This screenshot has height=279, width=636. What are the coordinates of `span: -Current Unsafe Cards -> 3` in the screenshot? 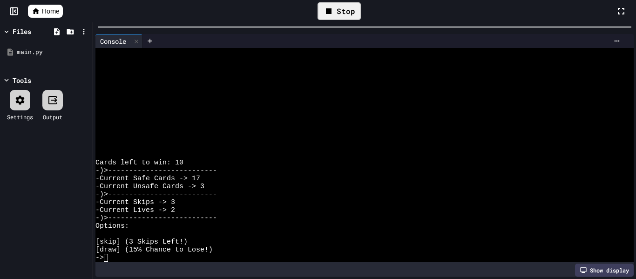 It's located at (150, 186).